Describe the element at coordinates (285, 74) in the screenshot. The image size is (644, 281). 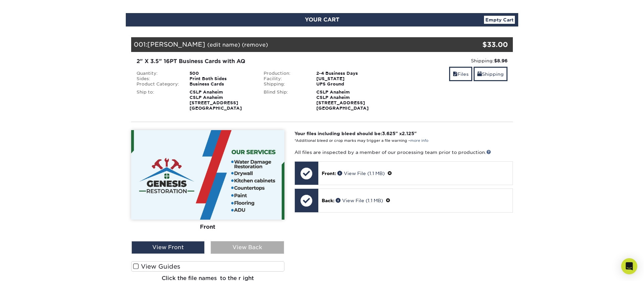
I see `div: Production:` at that location.